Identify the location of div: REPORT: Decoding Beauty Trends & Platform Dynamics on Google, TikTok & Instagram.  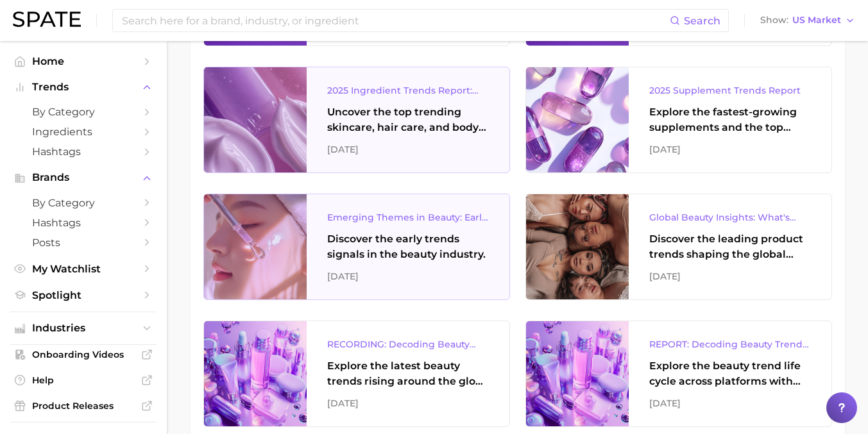
(731, 344).